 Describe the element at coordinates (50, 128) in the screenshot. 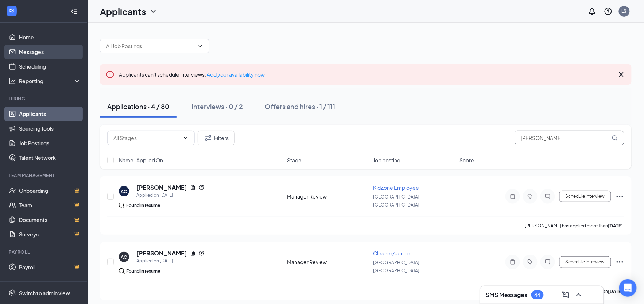

I see `a: Sourcing Tools` at that location.